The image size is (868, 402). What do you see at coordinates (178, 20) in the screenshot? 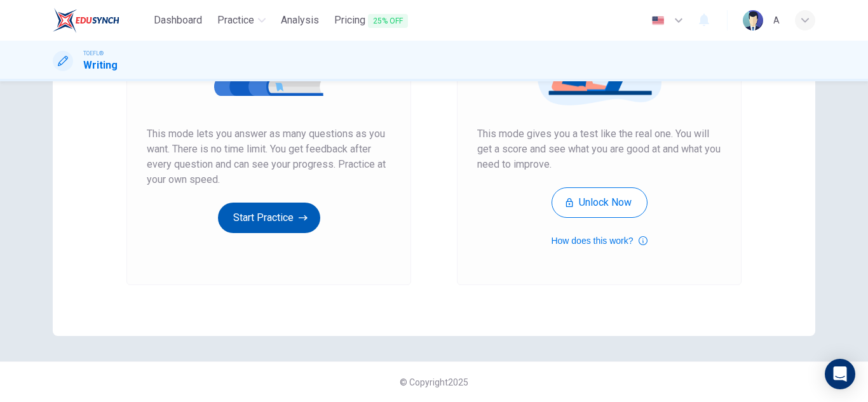
I see `button: Dashboard` at bounding box center [178, 20].